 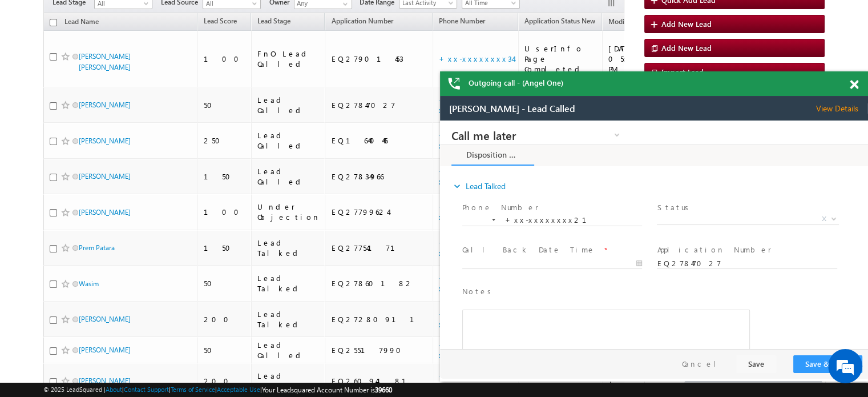 I want to click on a: +xx-xxxxxxxx21, so click(x=475, y=104).